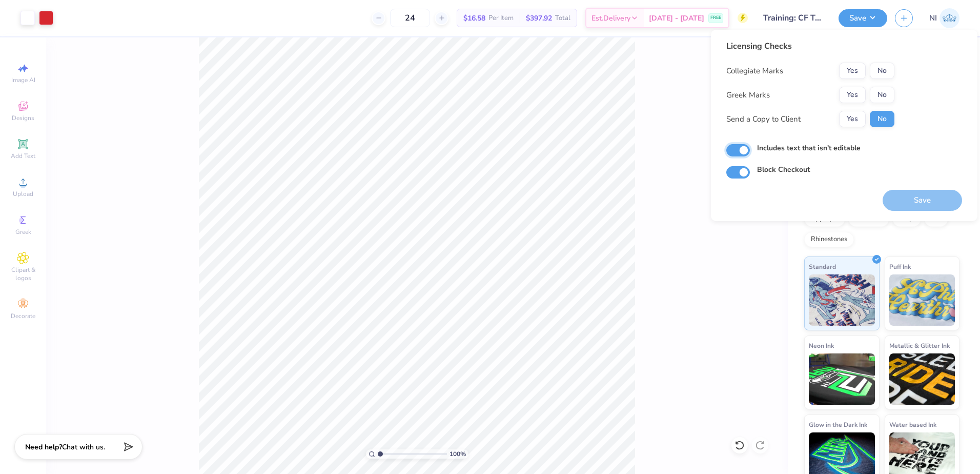 This screenshot has width=980, height=474. Describe the element at coordinates (563, 18) in the screenshot. I see `span: Total` at that location.